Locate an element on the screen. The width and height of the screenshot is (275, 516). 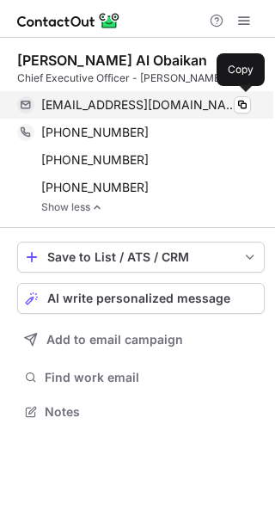
div: Save to List / ATS / CRM is located at coordinates (141, 257).